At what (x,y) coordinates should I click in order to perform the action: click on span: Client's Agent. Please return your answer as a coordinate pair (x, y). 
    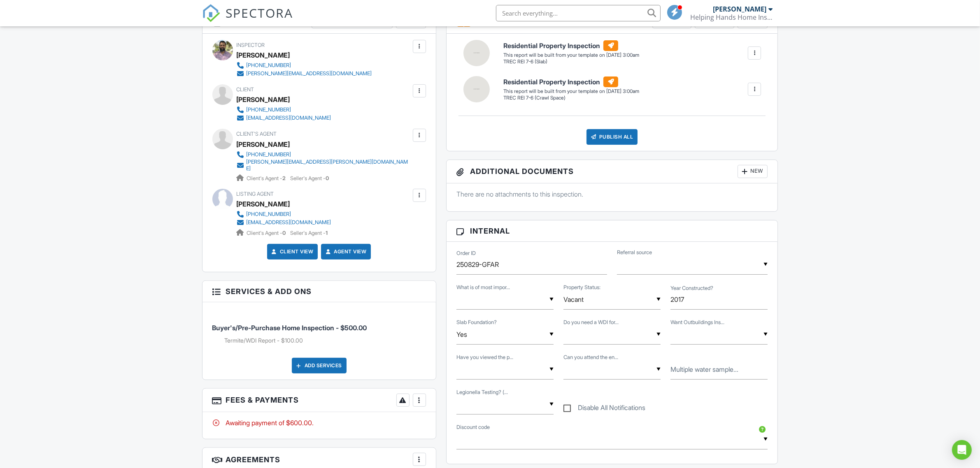
    Looking at the image, I should click on (257, 134).